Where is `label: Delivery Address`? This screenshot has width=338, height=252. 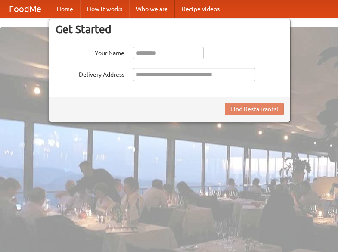
label: Delivery Address is located at coordinates (90, 73).